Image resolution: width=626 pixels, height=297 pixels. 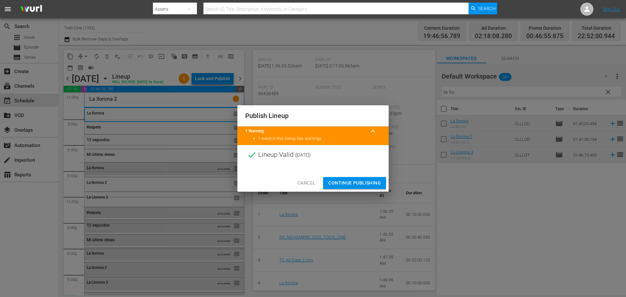 I want to click on button: keyboard_arrow_up, so click(x=373, y=131).